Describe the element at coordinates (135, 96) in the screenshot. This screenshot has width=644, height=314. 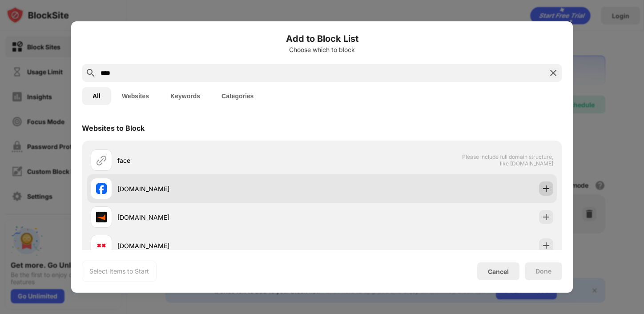
I see `button: Websites` at that location.